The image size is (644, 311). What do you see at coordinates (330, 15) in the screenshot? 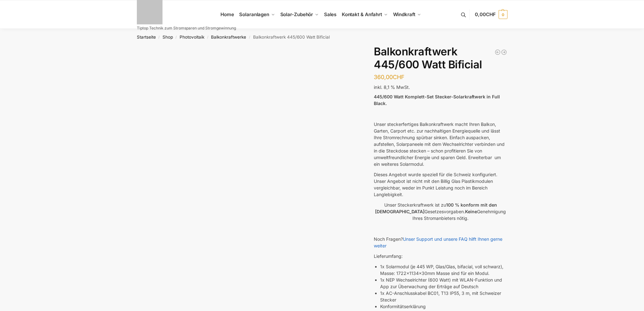
I see `a: Sales` at bounding box center [330, 15].